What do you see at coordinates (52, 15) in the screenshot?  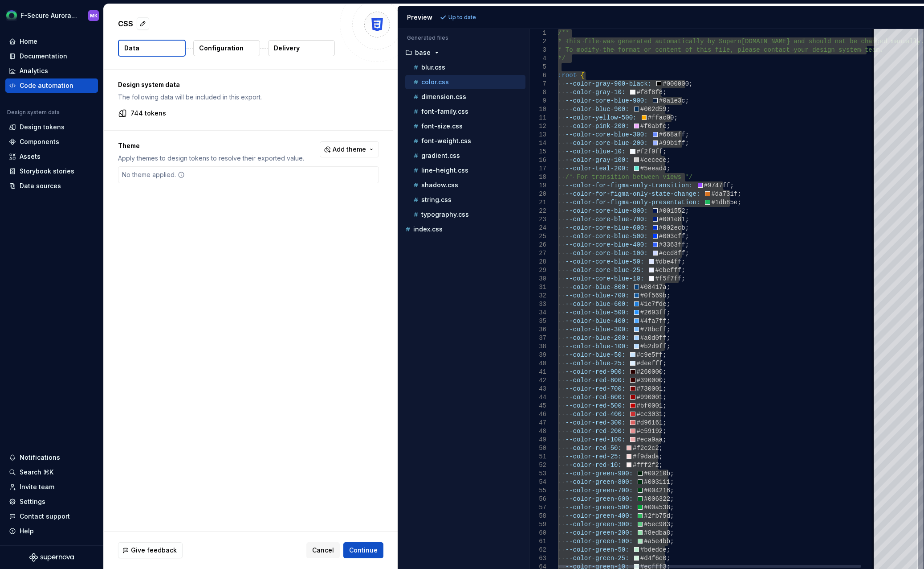 I see `button: F-Secure Aurora Design SystemMK` at bounding box center [52, 15].